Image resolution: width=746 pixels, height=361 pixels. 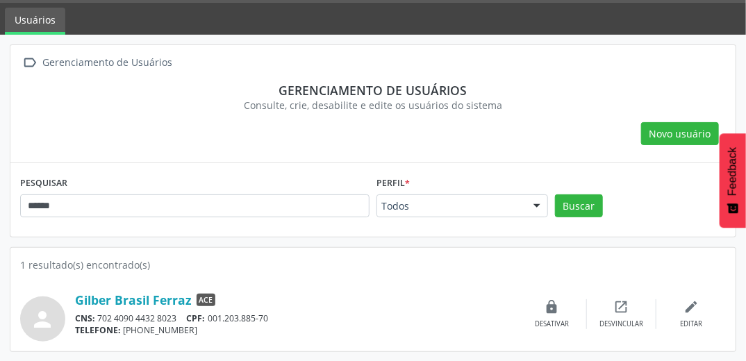 What do you see at coordinates (680, 133) in the screenshot?
I see `span: Novo usuário` at bounding box center [680, 133].